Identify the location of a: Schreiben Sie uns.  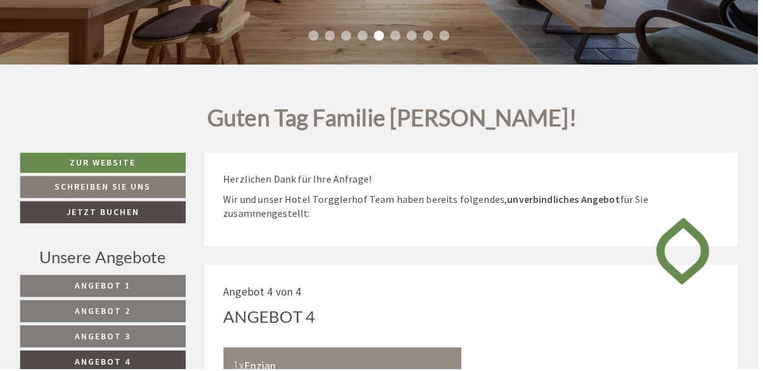
(103, 188).